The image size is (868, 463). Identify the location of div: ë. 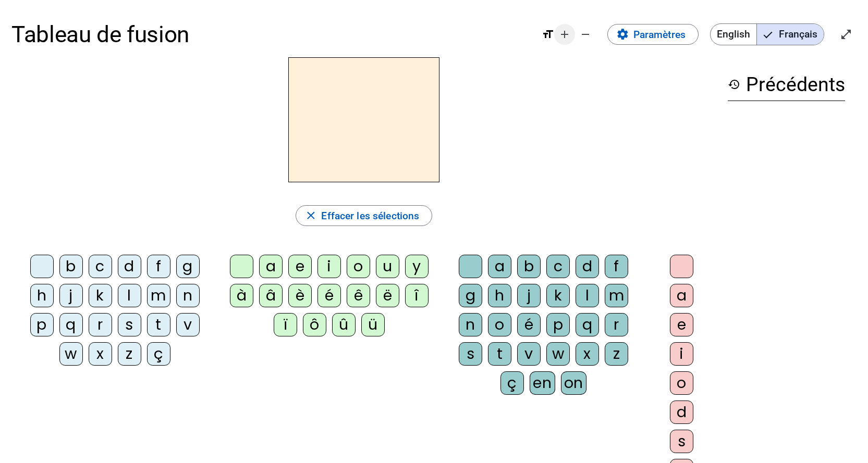
(387, 295).